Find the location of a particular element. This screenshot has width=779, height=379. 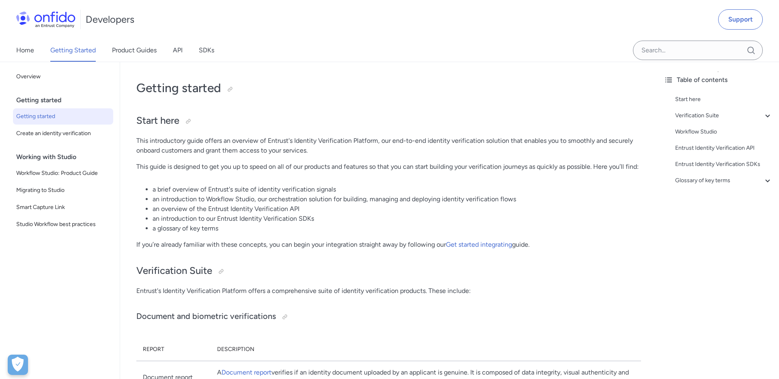

a: SDKs is located at coordinates (206, 50).